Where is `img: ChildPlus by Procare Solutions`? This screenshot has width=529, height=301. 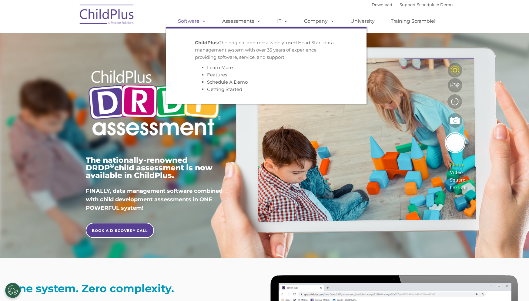
img: ChildPlus by Procare Solutions is located at coordinates (107, 15).